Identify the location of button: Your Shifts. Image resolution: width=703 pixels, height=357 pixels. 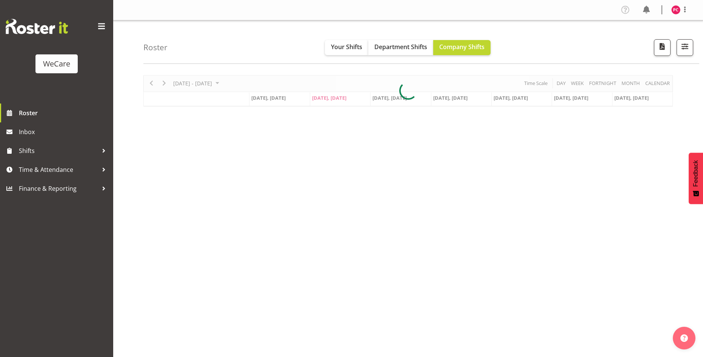
(346, 48).